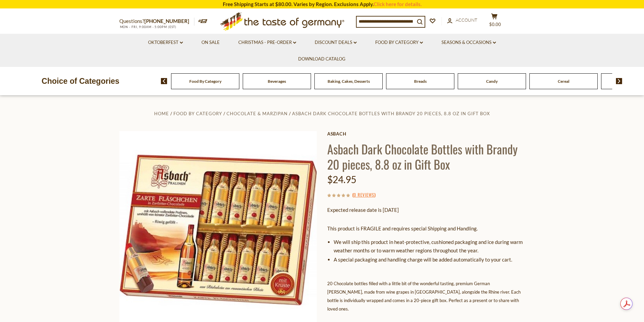 The width and height of the screenshot is (644, 322). I want to click on a: Asbach Dark Chocolate Bottles with Brandy 20 pieces, 8.8 oz in Gift Box, so click(391, 113).